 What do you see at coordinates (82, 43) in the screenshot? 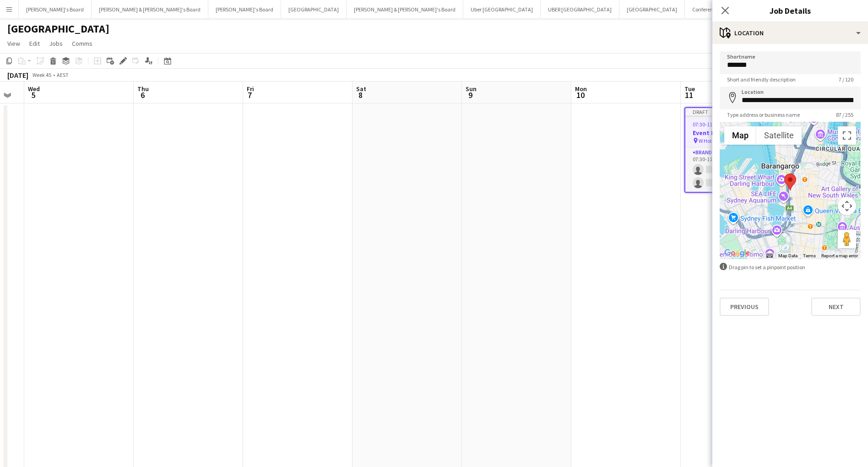
I see `span: Comms` at bounding box center [82, 43].